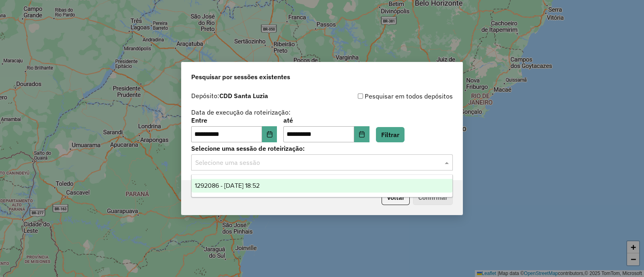 The image size is (644, 277). Describe the element at coordinates (390, 135) in the screenshot. I see `button: Filtrar` at that location.